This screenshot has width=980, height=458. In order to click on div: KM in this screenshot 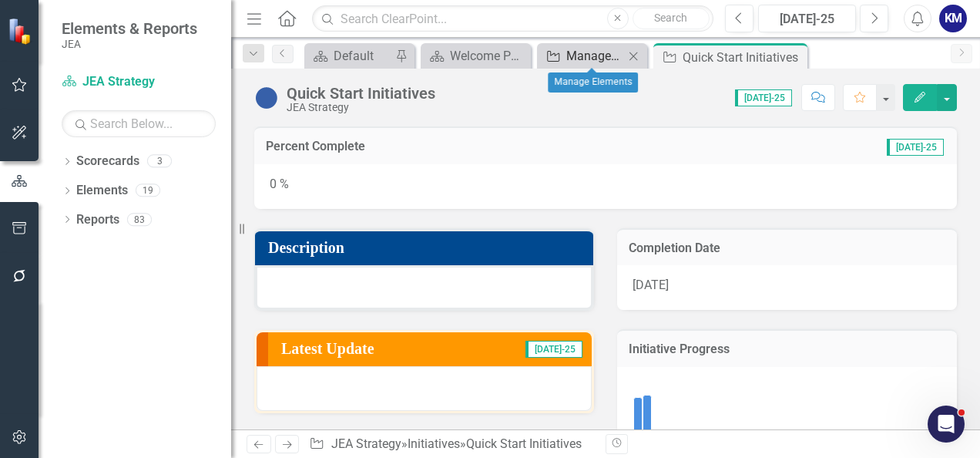, I will do `click(953, 18)`.